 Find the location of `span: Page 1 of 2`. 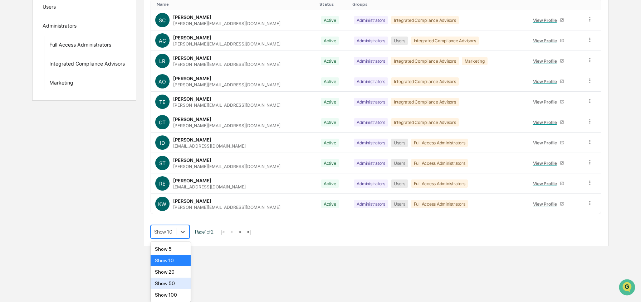

span: Page 1 of 2 is located at coordinates (204, 232).